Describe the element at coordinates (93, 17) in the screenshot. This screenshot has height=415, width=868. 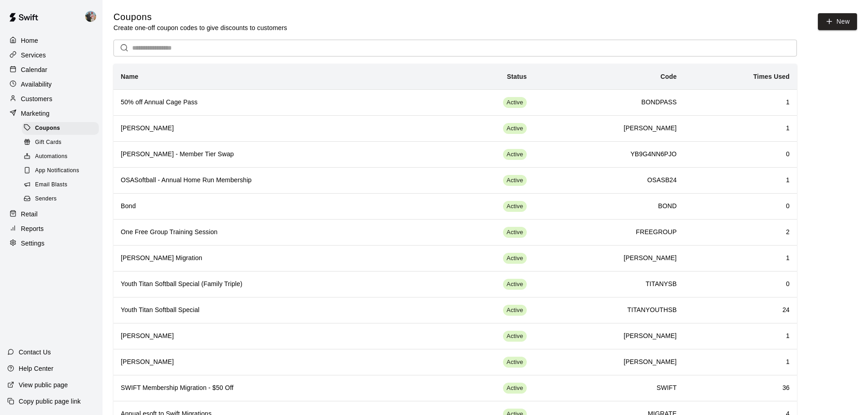
I see `div: Matt Minahan` at that location.